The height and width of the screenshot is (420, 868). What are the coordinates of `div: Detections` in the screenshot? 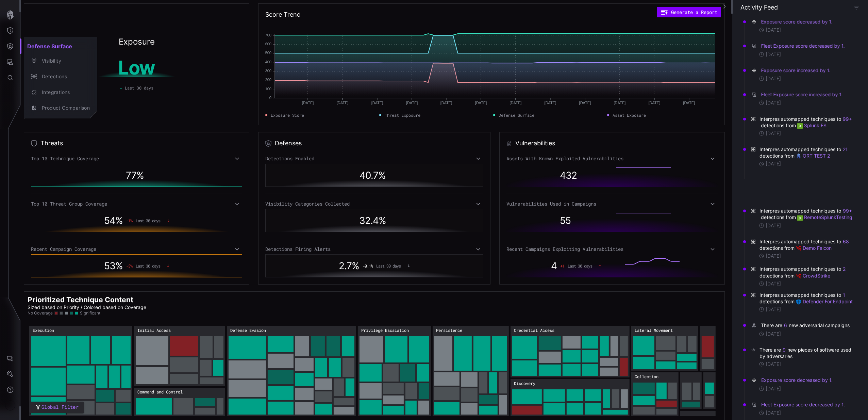 It's located at (64, 77).